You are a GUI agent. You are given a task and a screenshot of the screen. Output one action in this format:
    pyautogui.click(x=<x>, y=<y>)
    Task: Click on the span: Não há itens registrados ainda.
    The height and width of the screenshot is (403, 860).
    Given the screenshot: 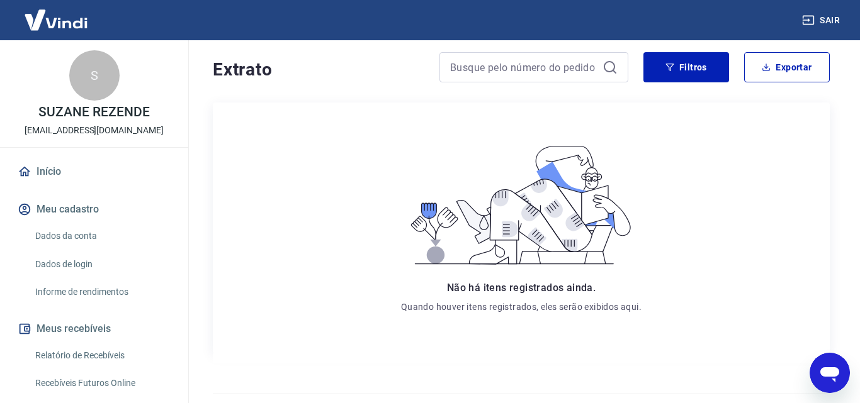 What is the action you would take?
    pyautogui.click(x=521, y=288)
    